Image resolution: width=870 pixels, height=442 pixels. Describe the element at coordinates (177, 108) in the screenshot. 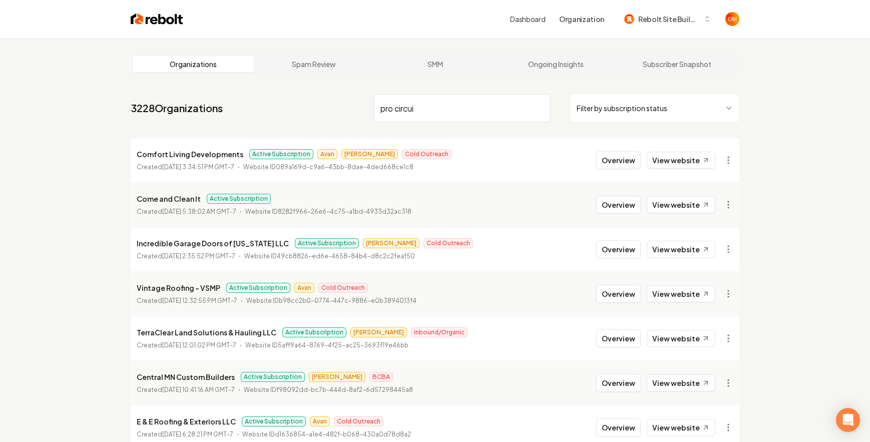

I see `a: 3228Organizations` at that location.